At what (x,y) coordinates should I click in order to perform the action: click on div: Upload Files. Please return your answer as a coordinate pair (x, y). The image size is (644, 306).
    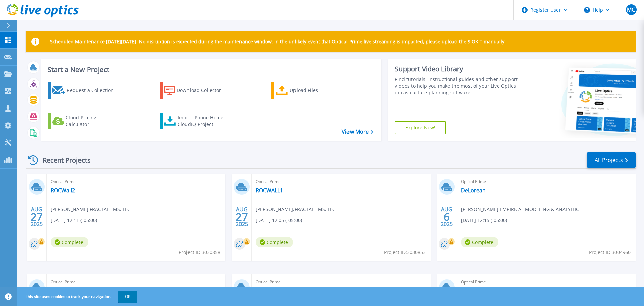
    Looking at the image, I should click on (317, 90).